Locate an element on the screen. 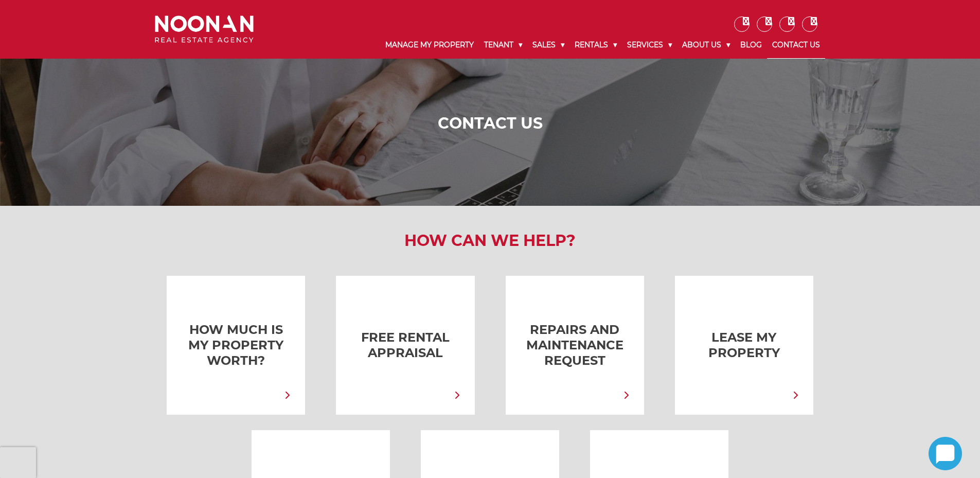 This screenshot has height=478, width=980. a: Rentals is located at coordinates (596, 45).